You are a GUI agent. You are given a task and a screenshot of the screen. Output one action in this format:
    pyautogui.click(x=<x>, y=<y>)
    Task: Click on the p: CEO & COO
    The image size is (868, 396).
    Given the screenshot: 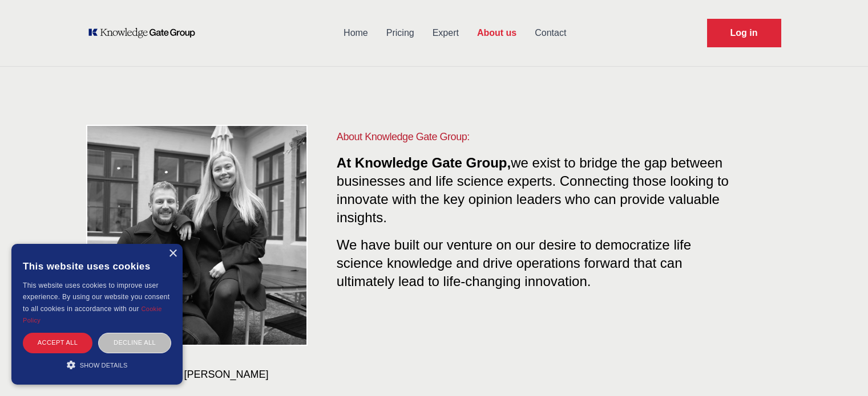 What is the action you would take?
    pyautogui.click(x=203, y=359)
    